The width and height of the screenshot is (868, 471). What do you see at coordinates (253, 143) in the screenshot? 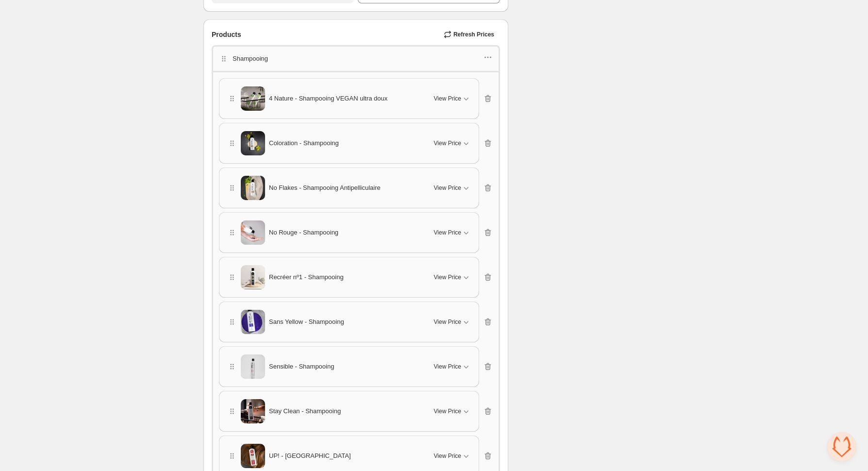
I see `img: Coloration - Shampooing` at bounding box center [253, 143].